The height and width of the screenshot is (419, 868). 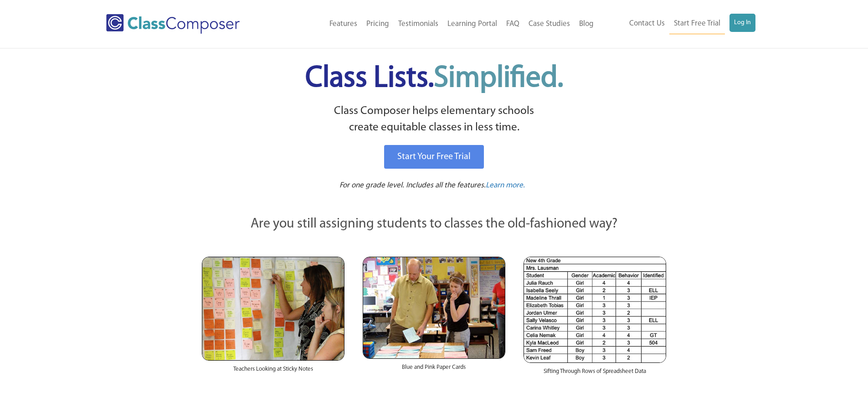 What do you see at coordinates (273, 372) in the screenshot?
I see `div: Teachers Looking at Sticky Notes` at bounding box center [273, 372].